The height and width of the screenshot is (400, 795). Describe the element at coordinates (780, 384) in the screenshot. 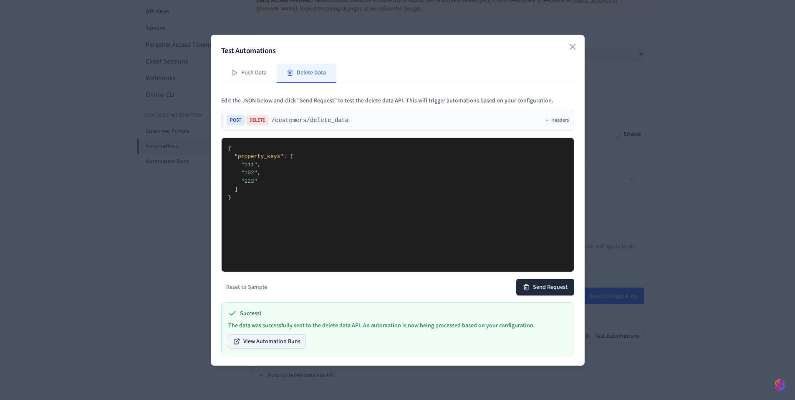

I see `img: SeamLogoGradient.69752ec5.svg` at that location.